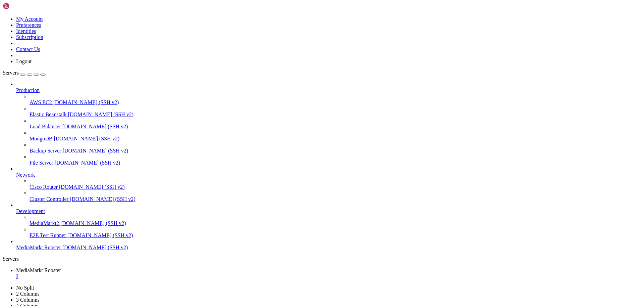  What do you see at coordinates (41, 138) in the screenshot?
I see `span: MongoDB` at bounding box center [41, 138].